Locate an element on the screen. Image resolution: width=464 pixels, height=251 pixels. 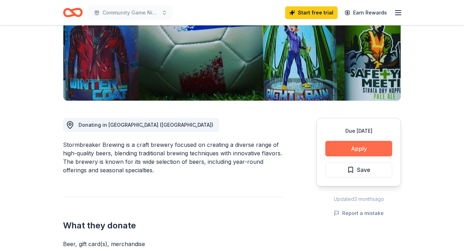
div: Stormbreaker Brewing is a craft brewery focused on creating a diverse range of high-quality beers... is located at coordinates (173, 157).